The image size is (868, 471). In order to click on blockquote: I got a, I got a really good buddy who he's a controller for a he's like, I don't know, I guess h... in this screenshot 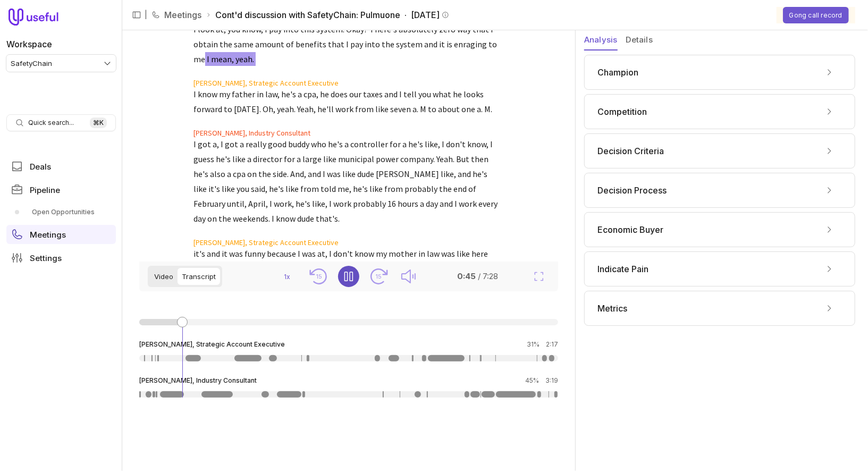, I will do `click(347, 181)`.